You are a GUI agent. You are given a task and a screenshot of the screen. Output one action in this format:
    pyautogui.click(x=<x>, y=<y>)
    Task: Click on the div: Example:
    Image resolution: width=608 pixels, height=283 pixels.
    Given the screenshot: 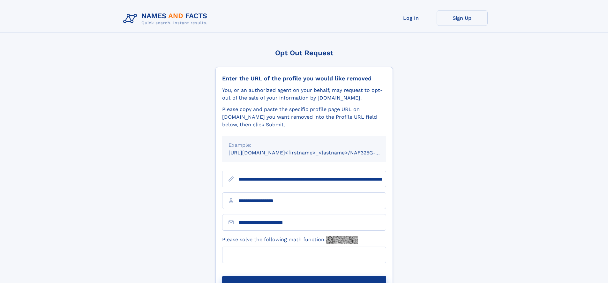 What is the action you would take?
    pyautogui.click(x=304, y=145)
    